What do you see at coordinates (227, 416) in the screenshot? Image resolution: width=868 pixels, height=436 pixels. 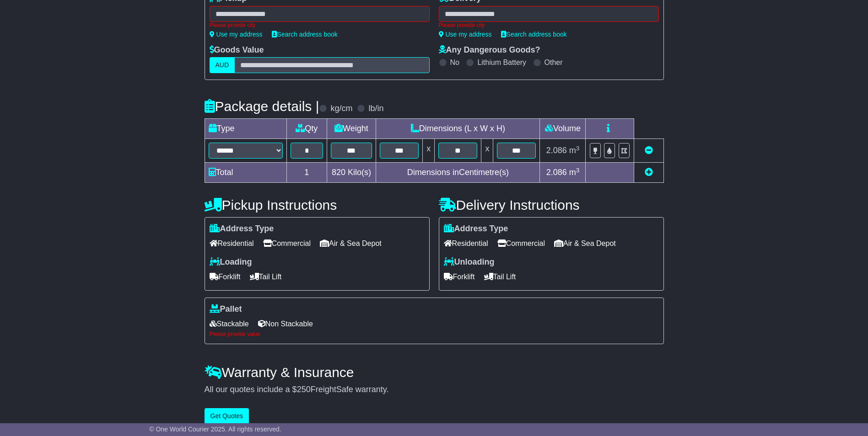 I see `button: Get Quotes` at bounding box center [227, 416].